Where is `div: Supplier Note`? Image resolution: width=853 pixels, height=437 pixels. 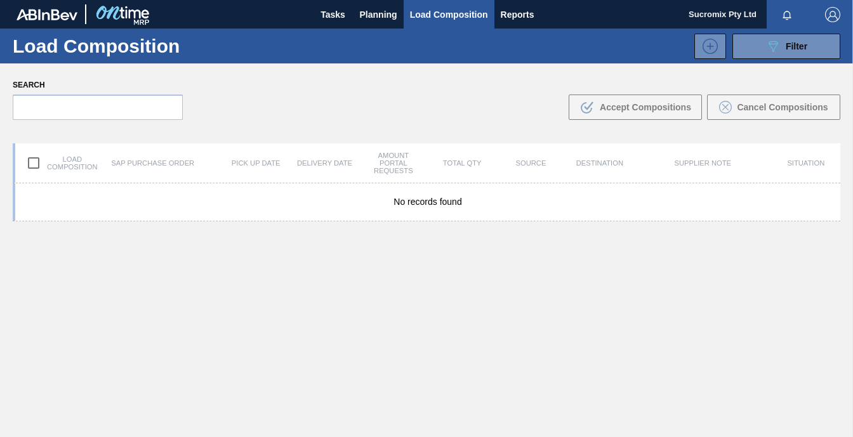
div: Supplier Note is located at coordinates (702, 163).